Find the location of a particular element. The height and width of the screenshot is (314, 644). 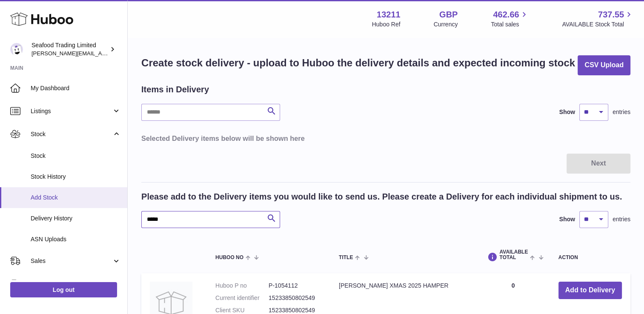

span: Sales is located at coordinates (71, 261).